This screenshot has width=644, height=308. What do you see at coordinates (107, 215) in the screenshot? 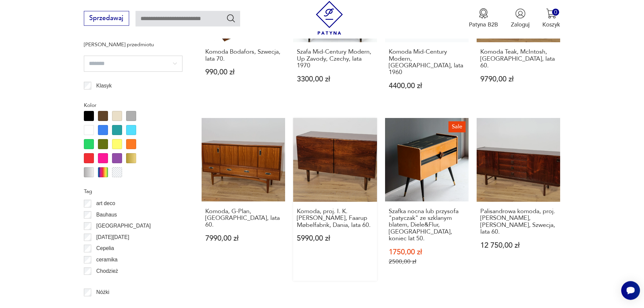
I see `p: Bauhaus` at bounding box center [107, 215].